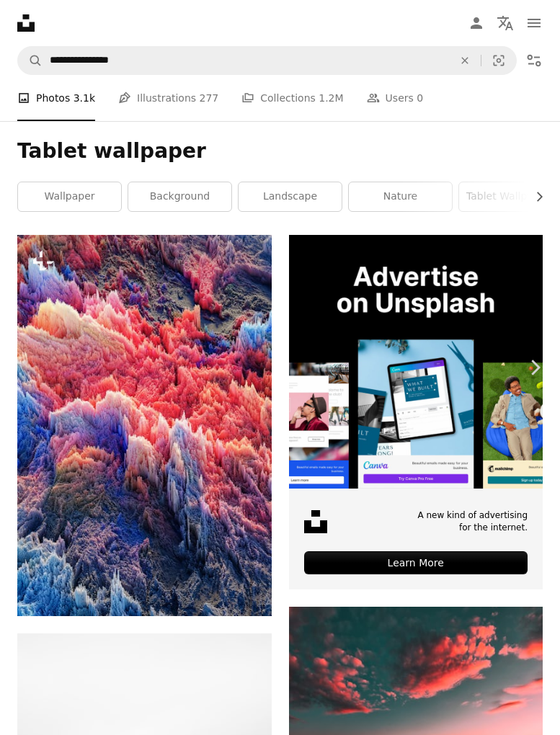 The width and height of the screenshot is (560, 735). I want to click on h1: Tablet wallpaper, so click(279, 151).